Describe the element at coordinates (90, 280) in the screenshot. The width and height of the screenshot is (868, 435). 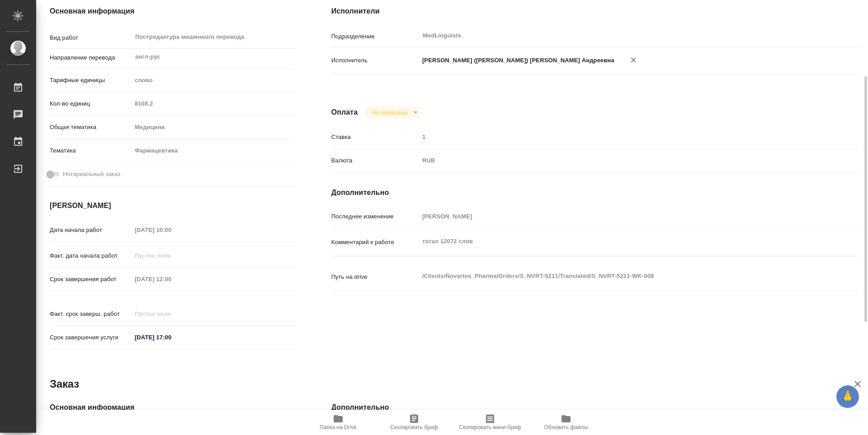
I see `p: Срок завершения работ` at that location.